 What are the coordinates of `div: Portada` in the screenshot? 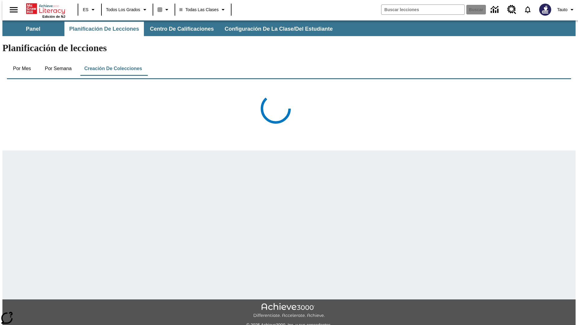 It's located at (46, 10).